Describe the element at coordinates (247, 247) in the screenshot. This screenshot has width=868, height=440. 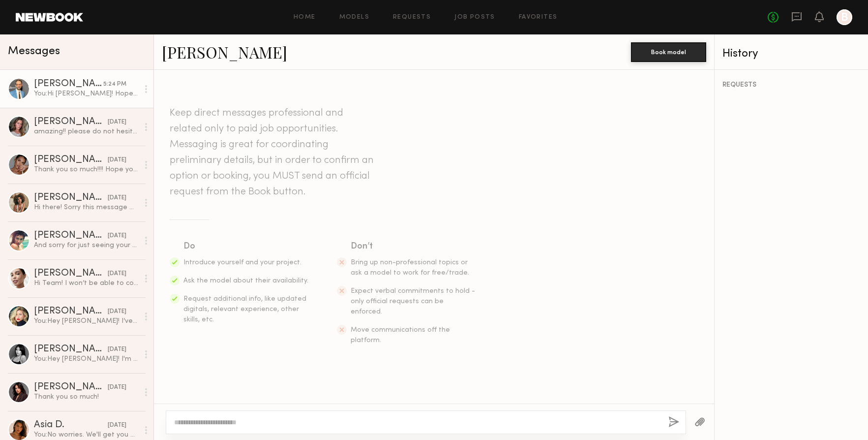
I see `div: Do` at that location.